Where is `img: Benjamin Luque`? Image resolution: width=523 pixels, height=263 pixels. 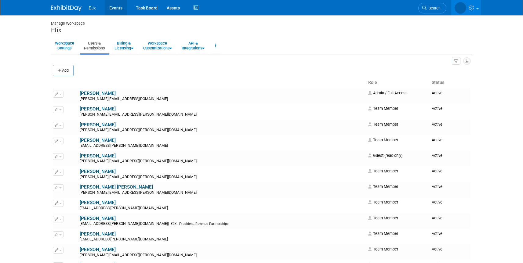 img: Benjamin Luque is located at coordinates (71, 236).